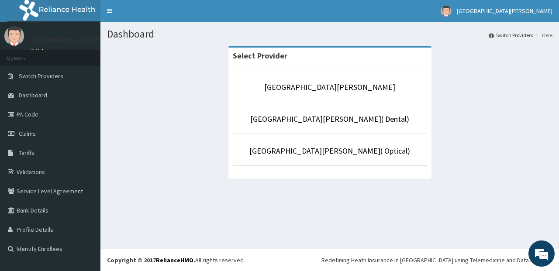 This screenshot has height=271, width=559. What do you see at coordinates (260, 55) in the screenshot?
I see `strong: Select Provider` at bounding box center [260, 55].